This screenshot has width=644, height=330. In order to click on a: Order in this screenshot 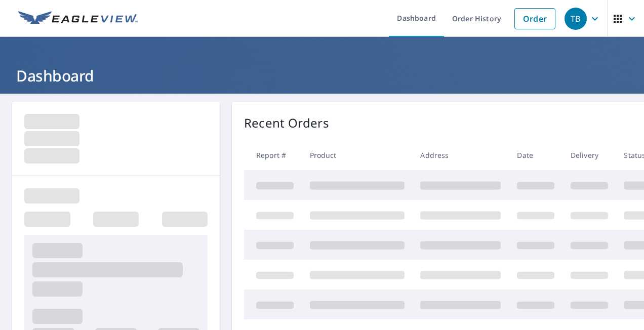, I will do `click(535, 18)`.